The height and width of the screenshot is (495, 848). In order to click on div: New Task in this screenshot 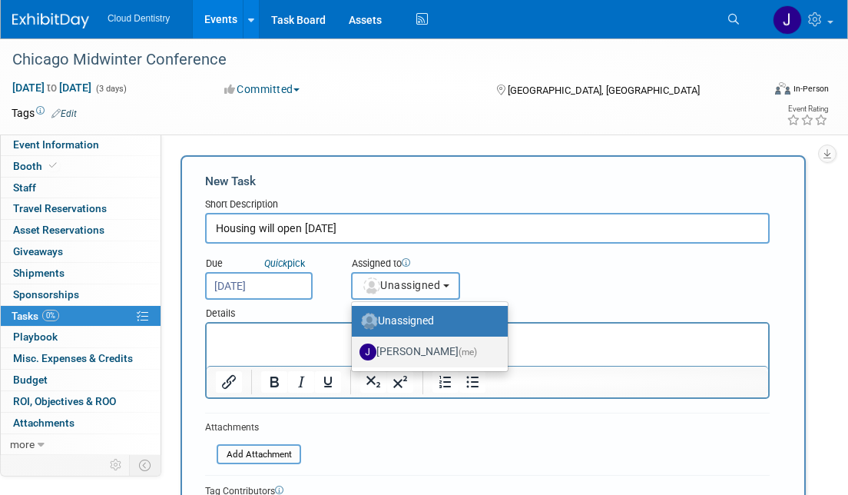, I will do `click(487, 181)`.